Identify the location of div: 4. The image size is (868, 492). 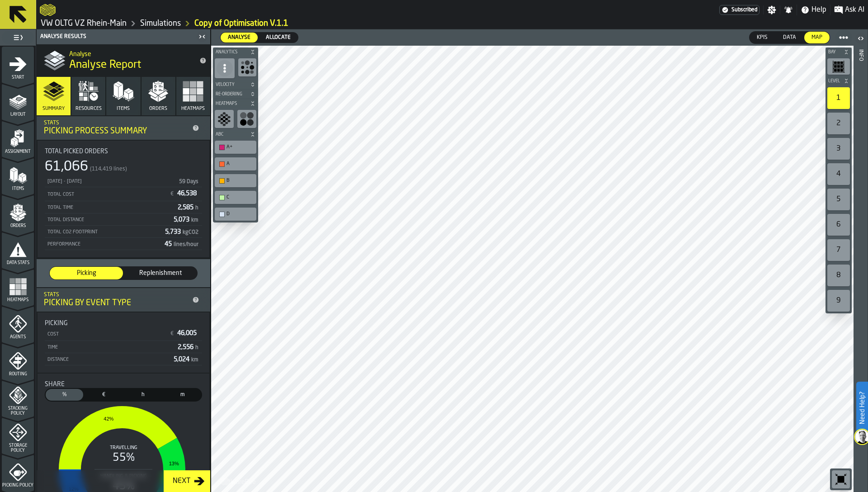
(839, 174).